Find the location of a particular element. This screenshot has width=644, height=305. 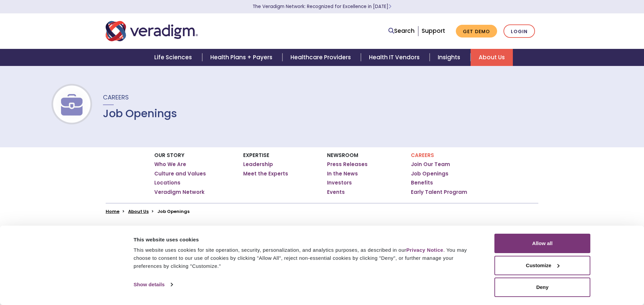

a: Press Releases is located at coordinates (347, 165).